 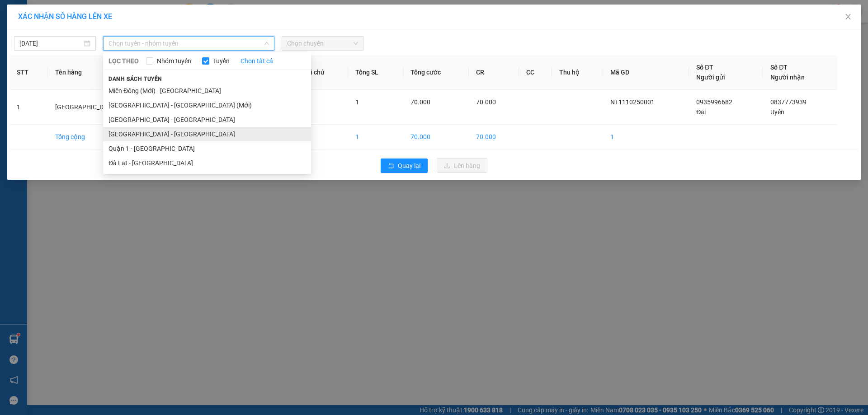 I want to click on span: Người gửi, so click(x=710, y=77).